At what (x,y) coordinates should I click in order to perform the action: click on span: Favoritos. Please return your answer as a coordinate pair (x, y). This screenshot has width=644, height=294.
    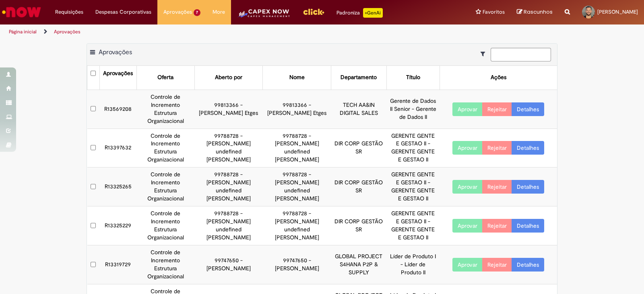
    Looking at the image, I should click on (494, 12).